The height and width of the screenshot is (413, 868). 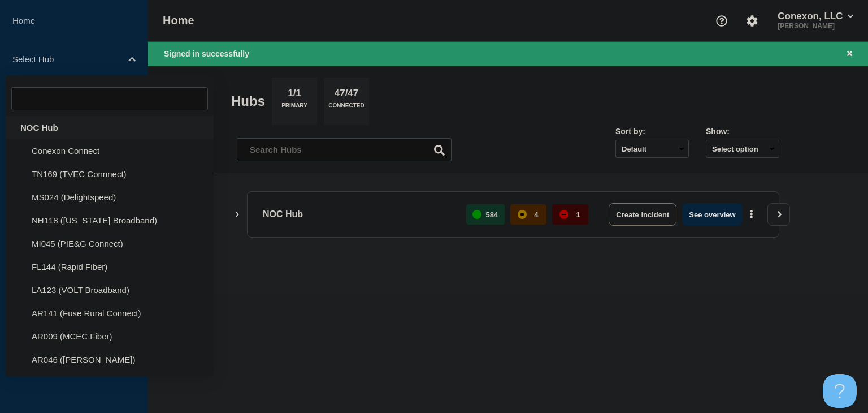 I want to click on p: Connected, so click(x=346, y=108).